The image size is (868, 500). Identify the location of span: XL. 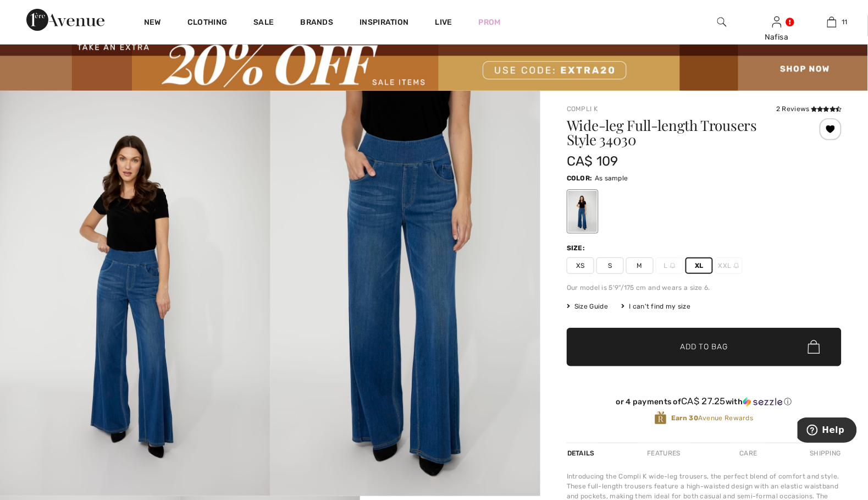
(699, 265).